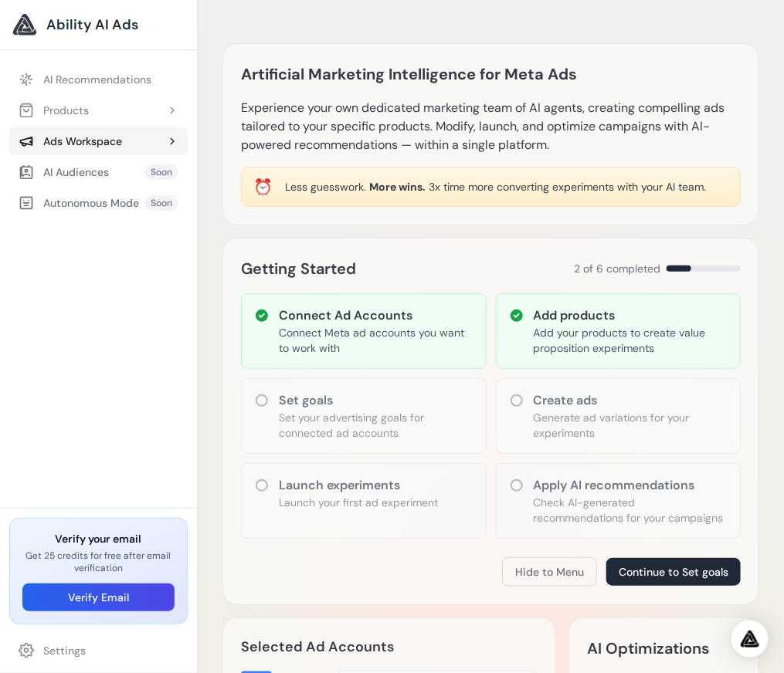 This screenshot has height=673, width=784. I want to click on div: AI Audiences, so click(64, 172).